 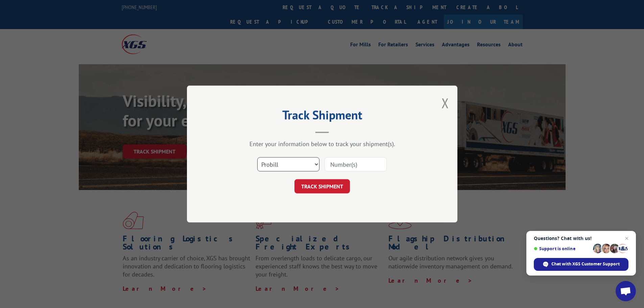 What do you see at coordinates (581, 238) in the screenshot?
I see `span: Questions? Chat with us!` at bounding box center [581, 238].